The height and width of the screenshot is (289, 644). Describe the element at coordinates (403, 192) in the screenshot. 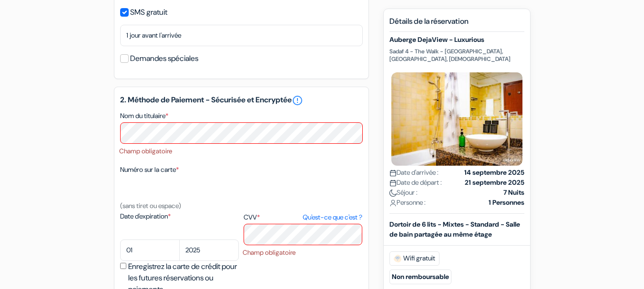

I see `span: Séjour :` at that location.